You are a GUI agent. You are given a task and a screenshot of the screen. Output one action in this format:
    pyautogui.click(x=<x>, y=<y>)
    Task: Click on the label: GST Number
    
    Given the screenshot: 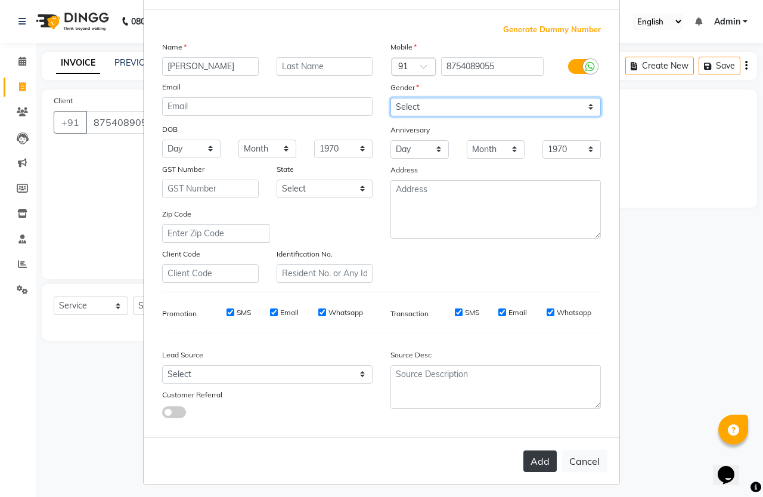 What is the action you would take?
    pyautogui.click(x=183, y=169)
    